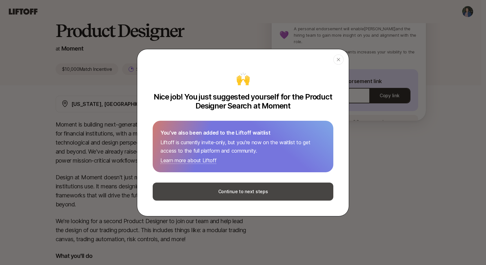 Image resolution: width=486 pixels, height=265 pixels. What do you see at coordinates (189, 160) in the screenshot?
I see `a: Learn more about Liftoff` at bounding box center [189, 160].